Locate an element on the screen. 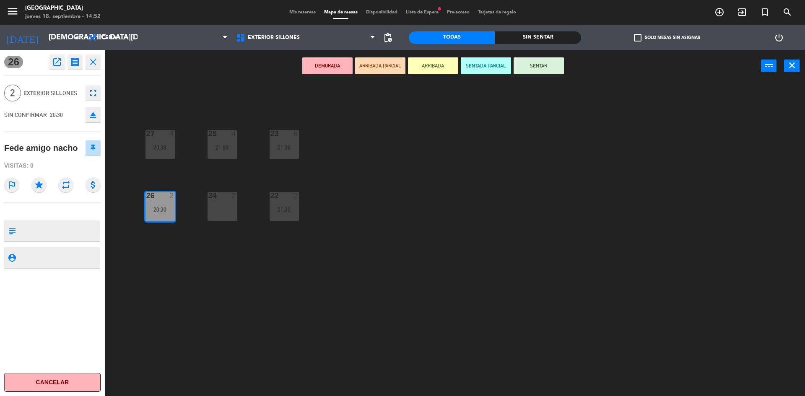 Image resolution: width=805 pixels, height=396 pixels. i: repeat is located at coordinates (66, 185).